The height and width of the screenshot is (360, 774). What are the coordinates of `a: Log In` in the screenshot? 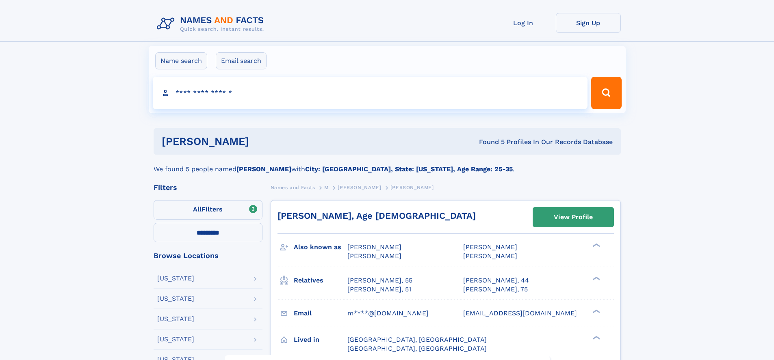 It's located at (523, 23).